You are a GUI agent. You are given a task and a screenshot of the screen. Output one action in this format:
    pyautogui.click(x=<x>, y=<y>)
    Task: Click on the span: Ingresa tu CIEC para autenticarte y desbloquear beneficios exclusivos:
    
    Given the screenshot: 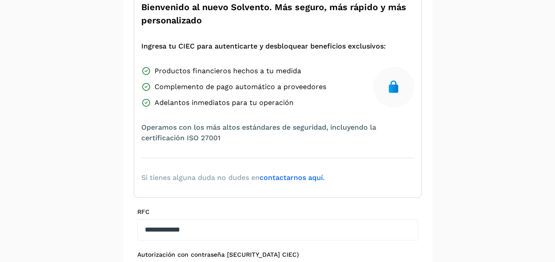 What is the action you would take?
    pyautogui.click(x=264, y=46)
    